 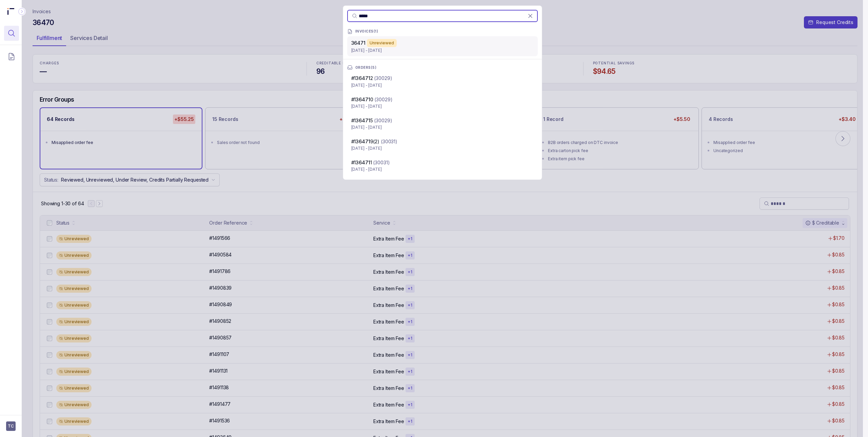 I want to click on span: User initials, so click(x=11, y=426).